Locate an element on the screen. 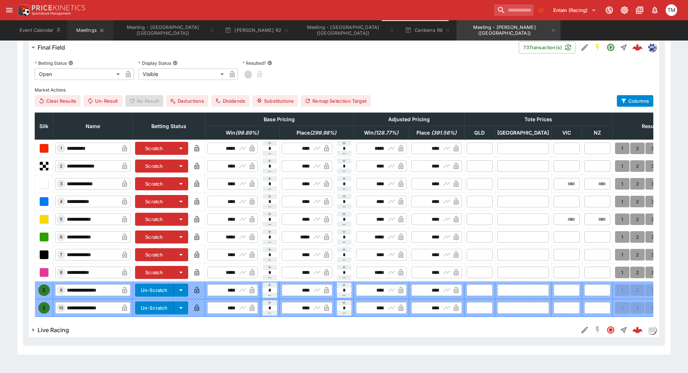  button: SGM Disabled is located at coordinates (598, 330).